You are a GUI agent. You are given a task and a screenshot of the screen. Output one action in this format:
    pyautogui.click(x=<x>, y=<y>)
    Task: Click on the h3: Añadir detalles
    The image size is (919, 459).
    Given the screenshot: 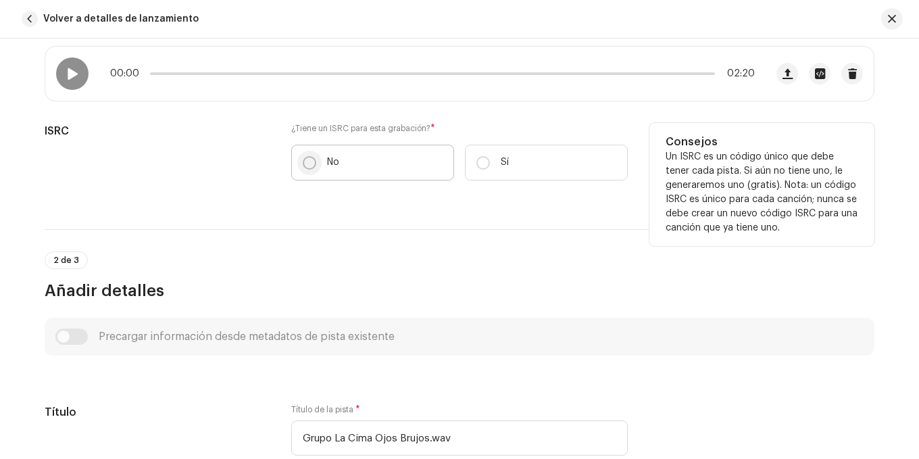 What is the action you would take?
    pyautogui.click(x=460, y=291)
    